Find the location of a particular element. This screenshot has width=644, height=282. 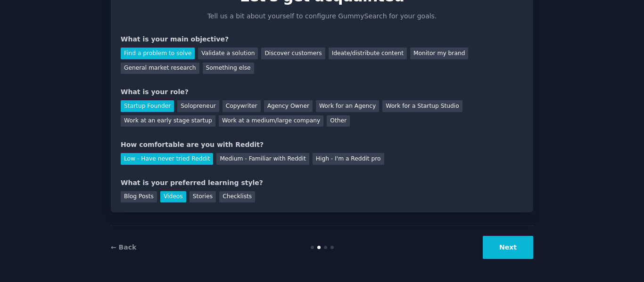

p: Tell us a bit about yourself to configure GummySearch for your goals. is located at coordinates (322, 16).